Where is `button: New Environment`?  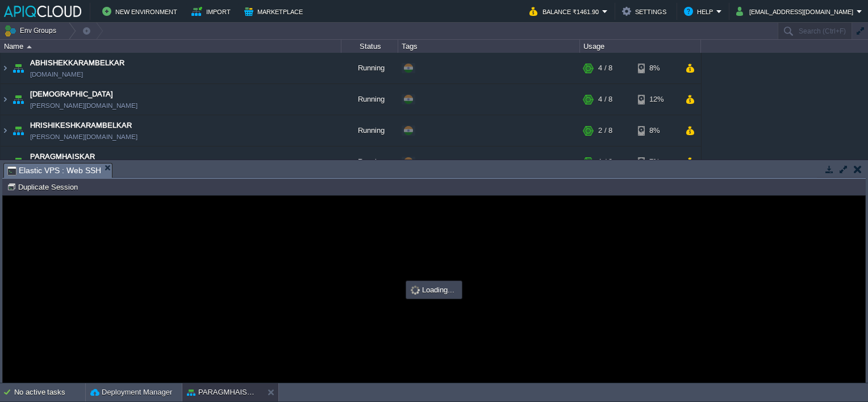
button: New Environment is located at coordinates (142, 12).